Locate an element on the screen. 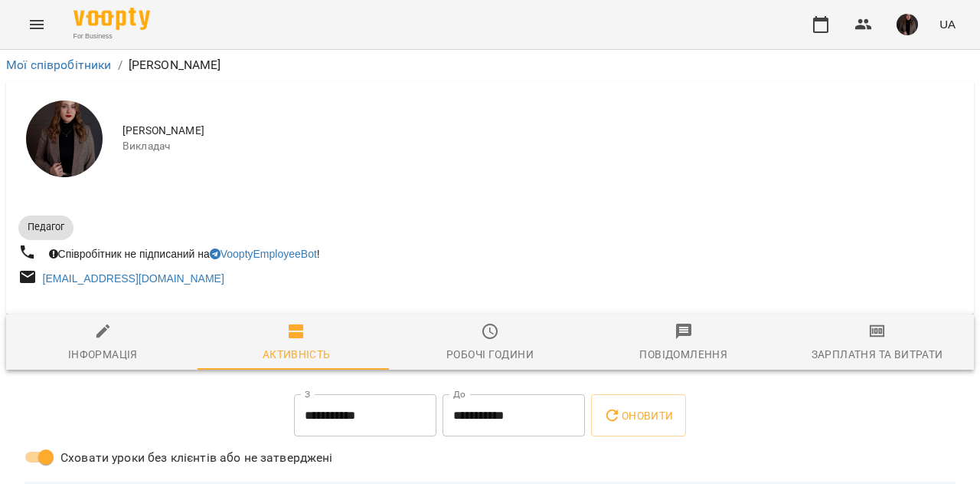 Image resolution: width=980 pixels, height=484 pixels. nav: breadcrumb is located at coordinates (490, 66).